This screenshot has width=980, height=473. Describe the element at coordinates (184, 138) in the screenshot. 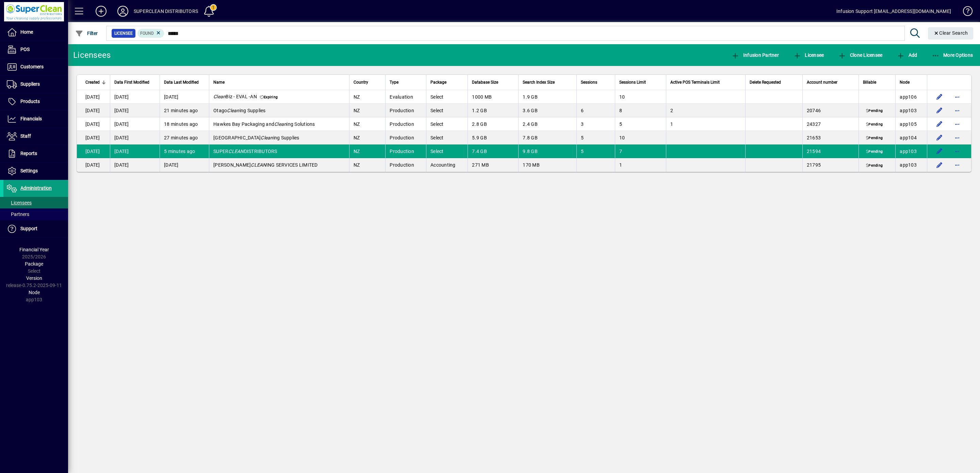

I see `td: 27 minutes ago` at that location.